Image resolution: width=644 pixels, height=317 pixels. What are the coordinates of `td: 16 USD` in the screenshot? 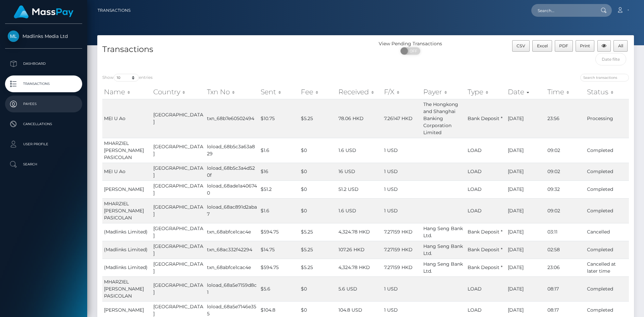 It's located at (359, 171).